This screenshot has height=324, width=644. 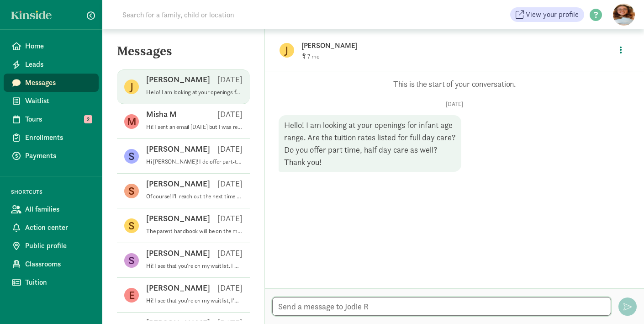 What do you see at coordinates (58, 228) in the screenshot?
I see `span: Action center` at bounding box center [58, 228].